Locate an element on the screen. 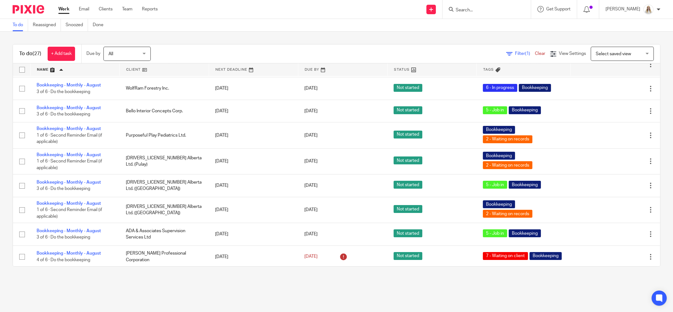  span: Filter is located at coordinates (524, 54).